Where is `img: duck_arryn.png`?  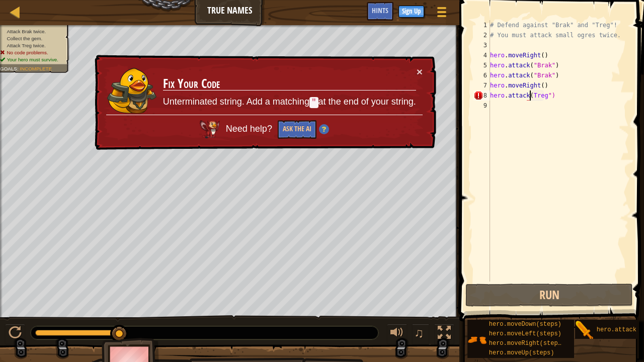
img: duck_arryn.png is located at coordinates (132, 90).